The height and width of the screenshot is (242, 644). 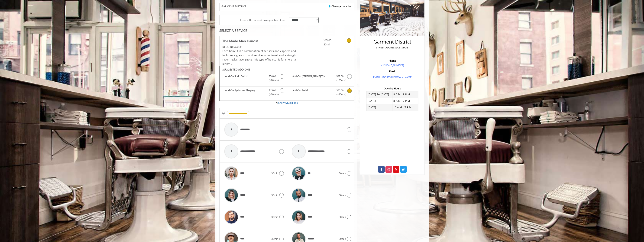 I want to click on span: This service needs some Advance to be paid before we block your appointment, so click(x=229, y=47).